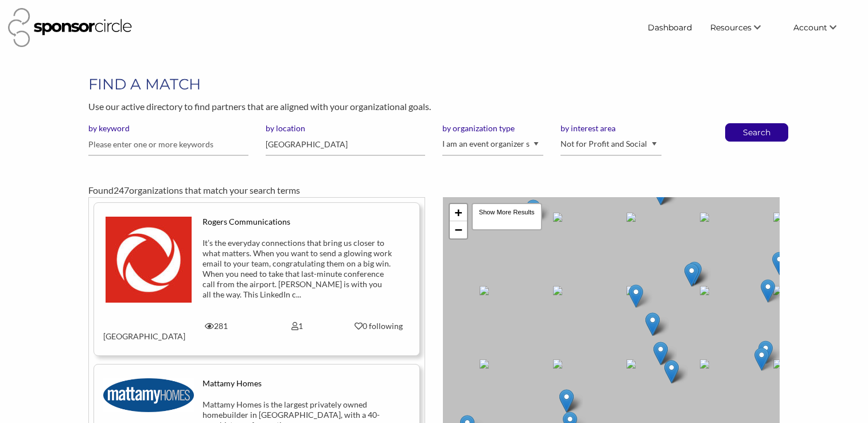  Describe the element at coordinates (493, 128) in the screenshot. I see `label: by organization type` at that location.